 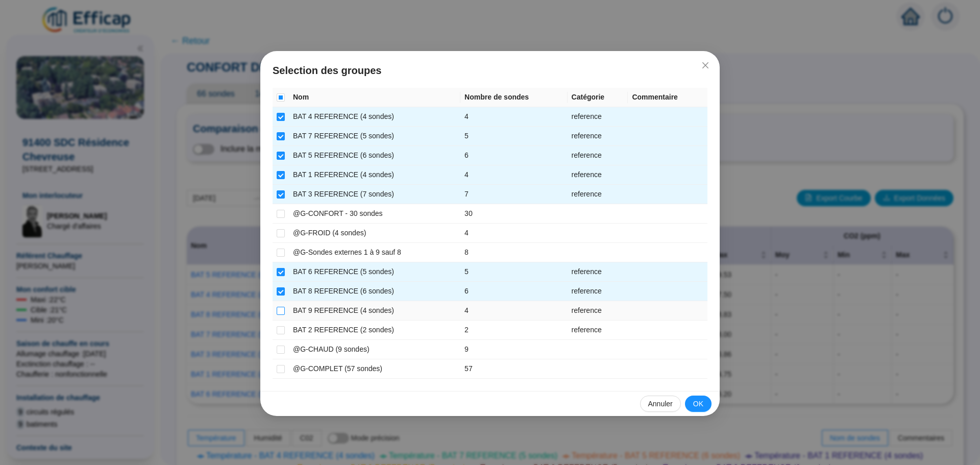 What do you see at coordinates (375, 272) in the screenshot?
I see `td: BAT 6 REFERENCE (5 sondes)` at bounding box center [375, 272].